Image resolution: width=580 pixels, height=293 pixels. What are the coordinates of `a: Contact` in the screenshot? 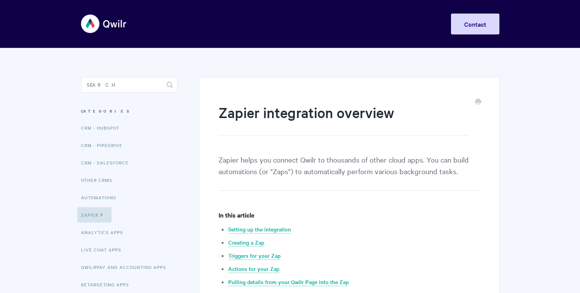 It's located at (475, 24).